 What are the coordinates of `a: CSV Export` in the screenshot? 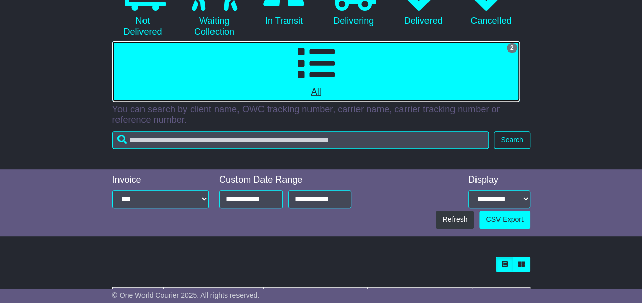 It's located at (504, 219).